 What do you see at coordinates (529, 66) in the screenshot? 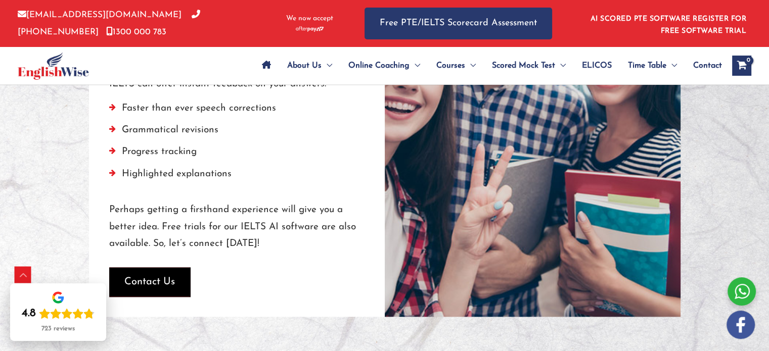
I see `a: Scored Mock TestMenu Toggle` at bounding box center [529, 66].